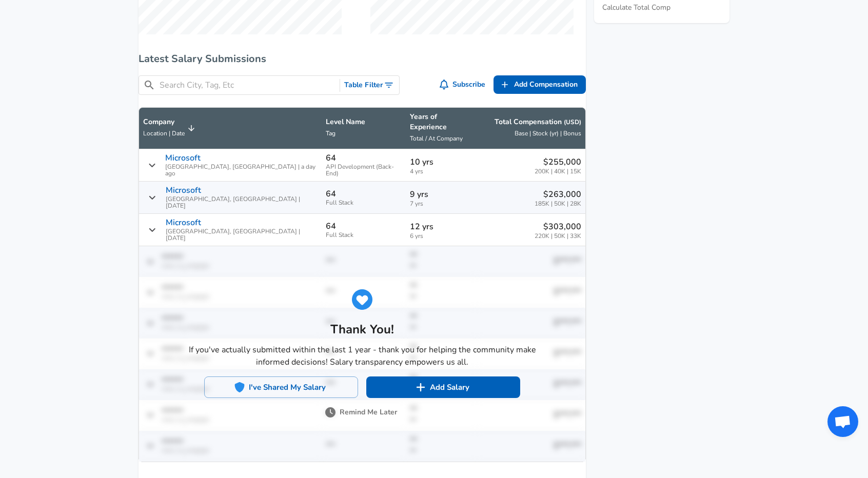 Image resolution: width=868 pixels, height=478 pixels. What do you see at coordinates (331, 412) in the screenshot?
I see `img: svg+xml;base64,PHN2ZyB4bWxucz0iaHR0cDovL3d3dy53My5vcmcvMjAwMC9zdmciIGZpbGw9IiM3NTc1NzUiIHZpZXdCb3...` at bounding box center [331, 412].